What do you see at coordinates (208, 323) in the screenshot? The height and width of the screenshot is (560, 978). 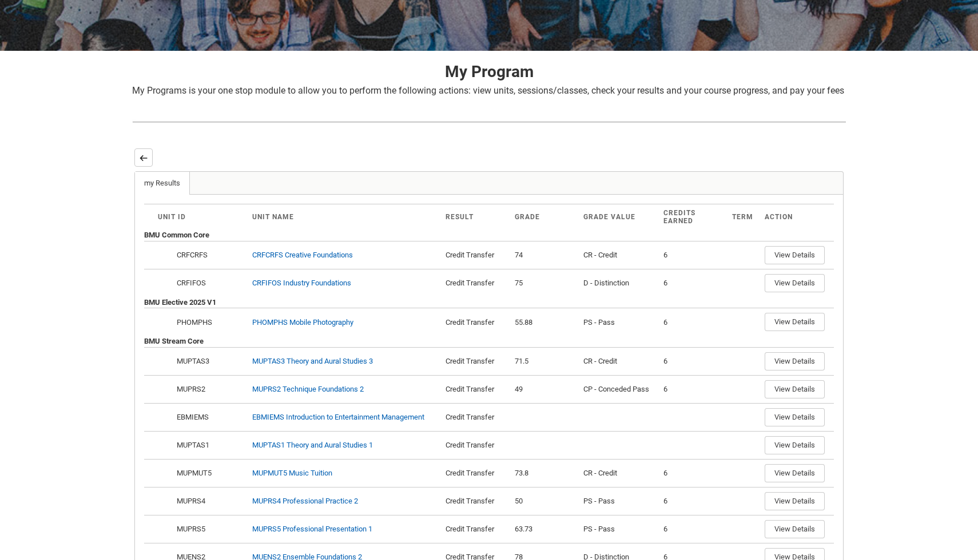 I see `div: PHOMPHS` at bounding box center [208, 323].